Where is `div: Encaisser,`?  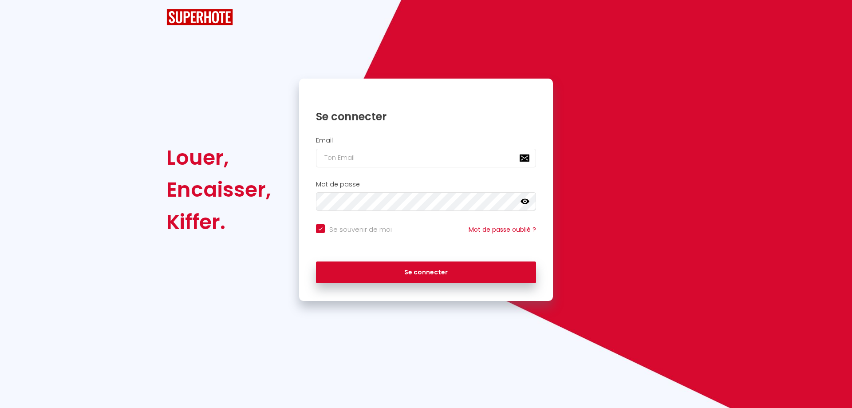
div: Encaisser, is located at coordinates (219, 190).